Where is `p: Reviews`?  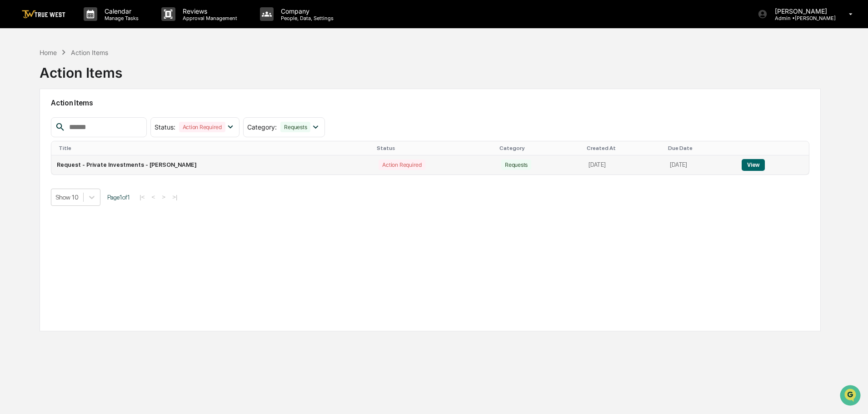
p: Reviews is located at coordinates (208, 11).